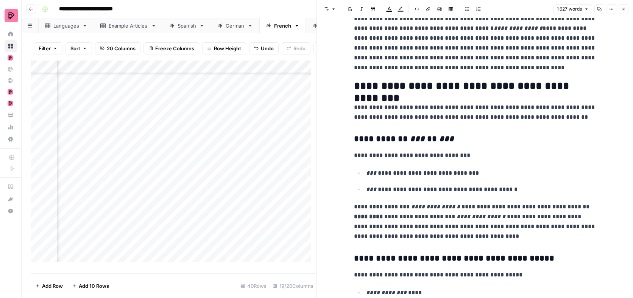 Image resolution: width=633 pixels, height=298 pixels. I want to click on div: Languages, so click(66, 26).